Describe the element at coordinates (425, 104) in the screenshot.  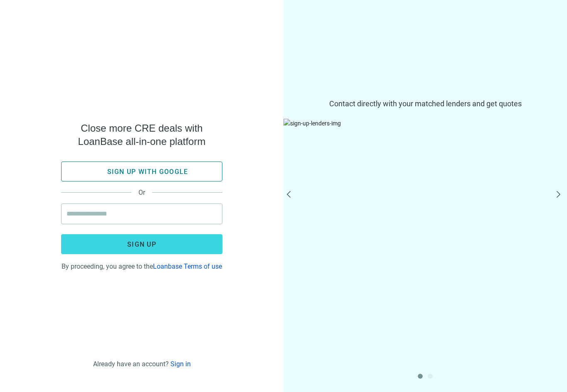
I see `span: Contact directly with your matched lenders and get quotes` at that location.